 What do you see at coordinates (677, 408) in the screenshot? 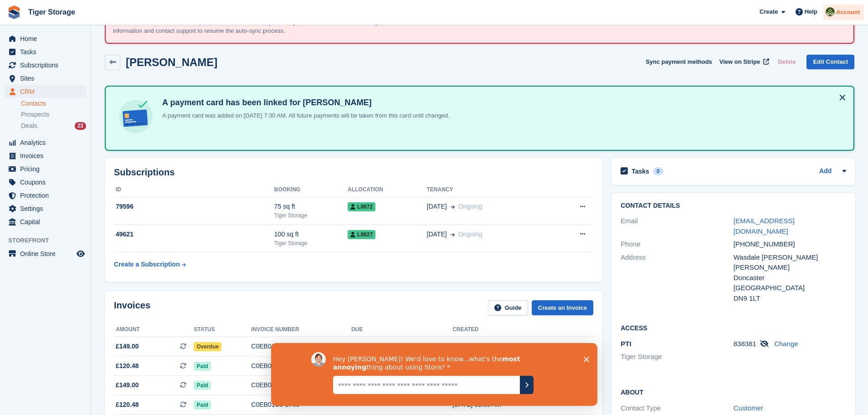
I see `div: Contact Type` at bounding box center [677, 408].